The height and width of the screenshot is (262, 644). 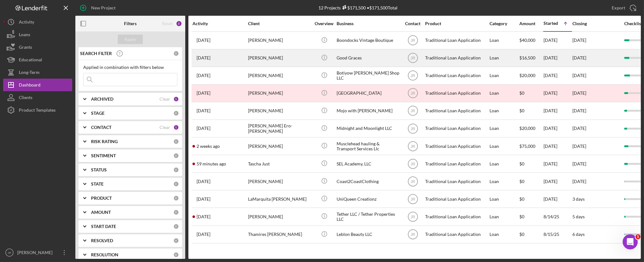 I want to click on button: New Project, so click(x=99, y=8).